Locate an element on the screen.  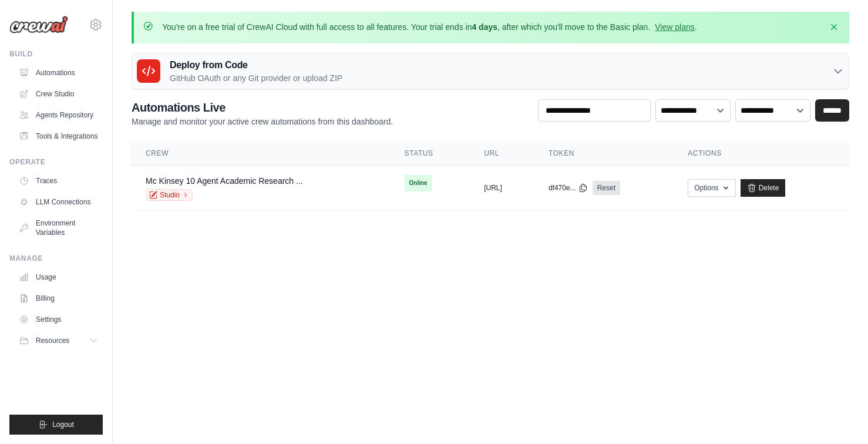
div: Build is located at coordinates (56, 54).